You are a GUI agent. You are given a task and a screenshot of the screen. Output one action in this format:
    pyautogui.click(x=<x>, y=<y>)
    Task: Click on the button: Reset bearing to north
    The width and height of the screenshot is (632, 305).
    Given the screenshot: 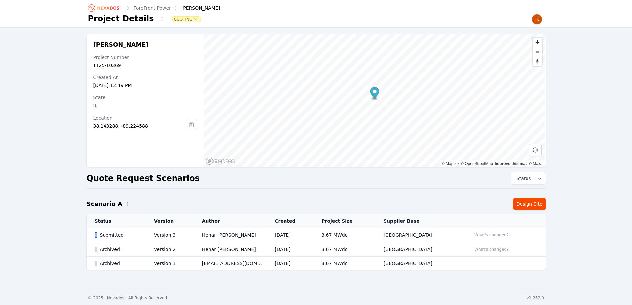 What is the action you would take?
    pyautogui.click(x=537, y=61)
    